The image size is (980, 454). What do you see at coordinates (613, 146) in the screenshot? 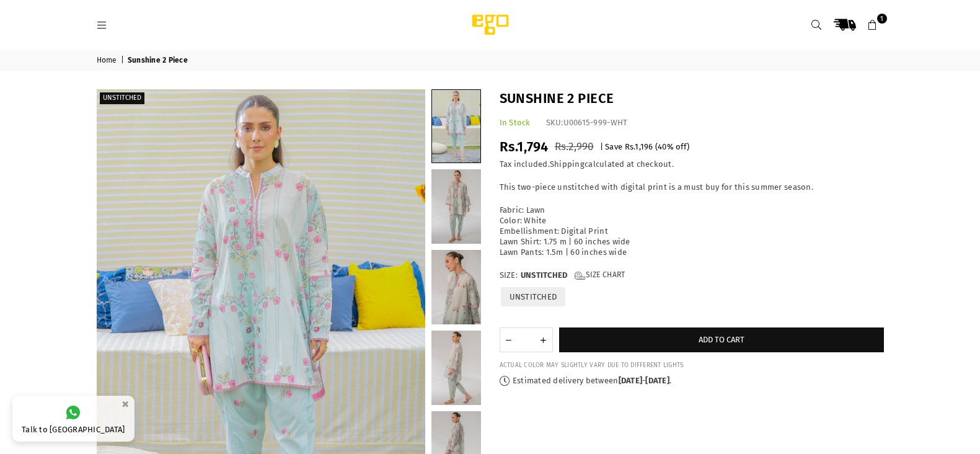
I see `span: Save` at bounding box center [613, 146].